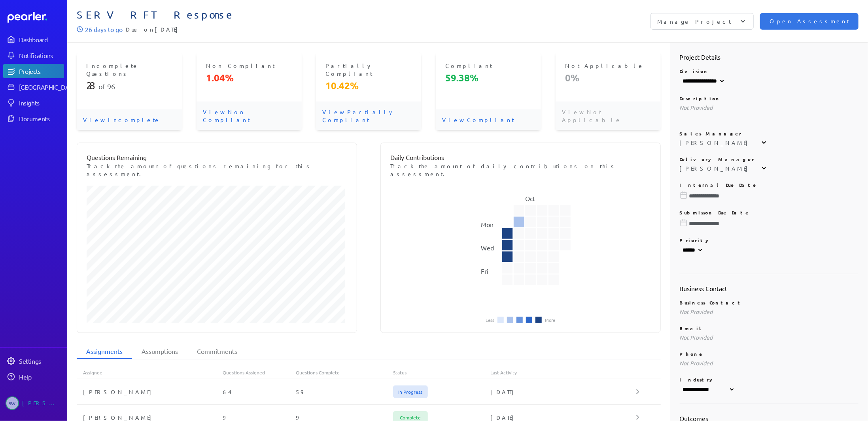 The width and height of the screenshot is (868, 421). Describe the element at coordinates (769, 303) in the screenshot. I see `p: Business Contact` at that location.